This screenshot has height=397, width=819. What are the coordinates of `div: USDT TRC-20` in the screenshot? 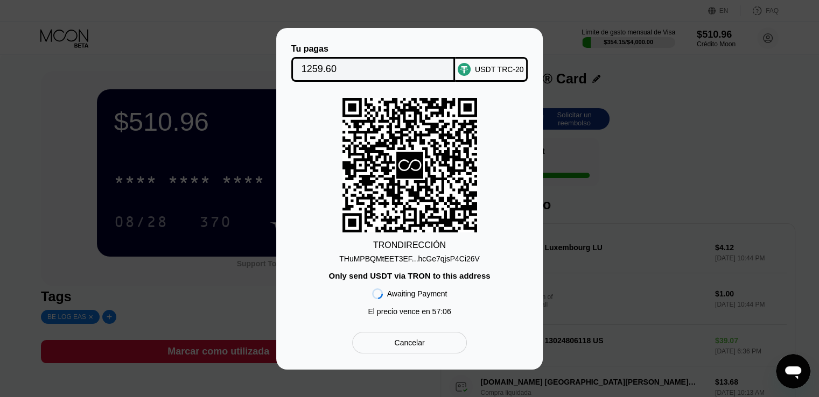 It's located at (499, 69).